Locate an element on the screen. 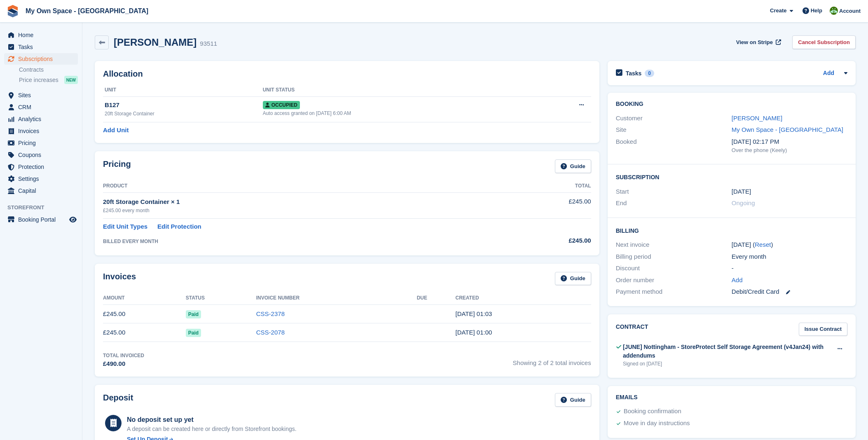  time: 2025-07-06 00:00:21 UTC is located at coordinates (473, 332).